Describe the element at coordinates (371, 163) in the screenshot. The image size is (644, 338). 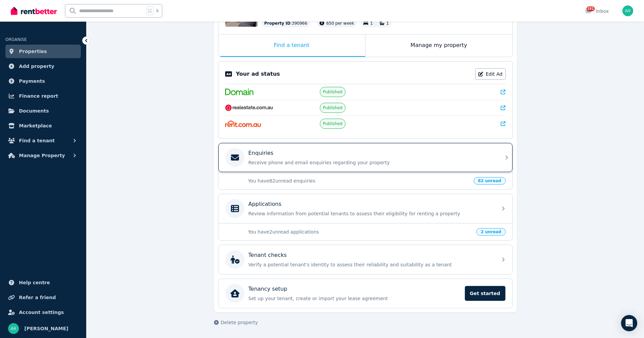
I see `p: Receive phone and email enquiries regarding your property` at that location.